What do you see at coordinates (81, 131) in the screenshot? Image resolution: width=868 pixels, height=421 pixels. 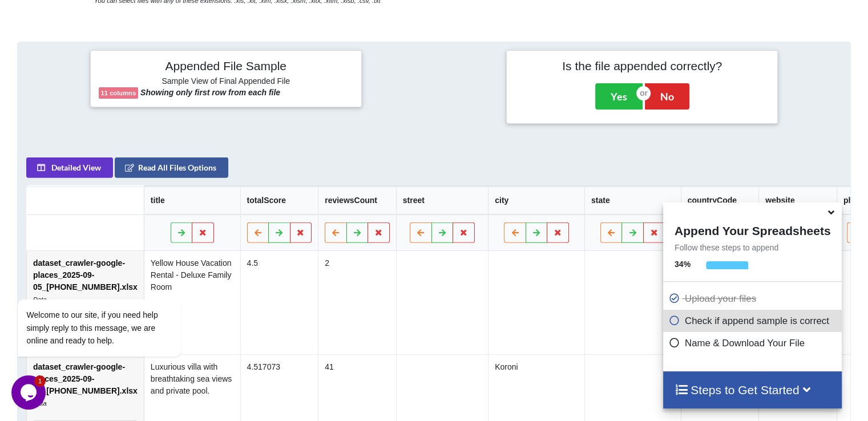 I see `span: Welcome to our site, if you need help simply reply to this message, we are online and ready to help.` at bounding box center [81, 131].